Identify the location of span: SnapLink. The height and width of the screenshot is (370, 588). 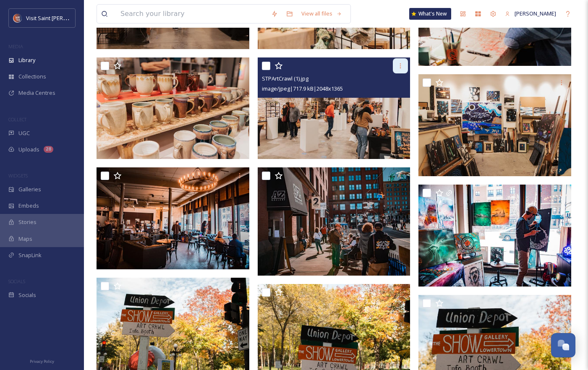
(30, 255).